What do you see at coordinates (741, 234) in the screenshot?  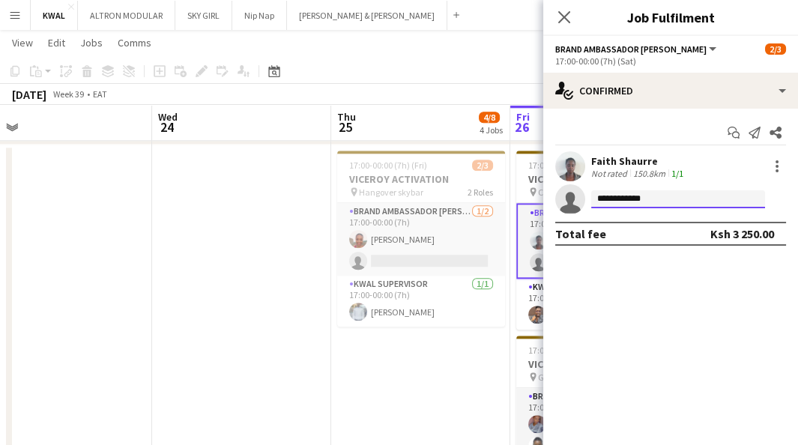 I see `div: Ksh 3 250.00` at bounding box center [741, 234].